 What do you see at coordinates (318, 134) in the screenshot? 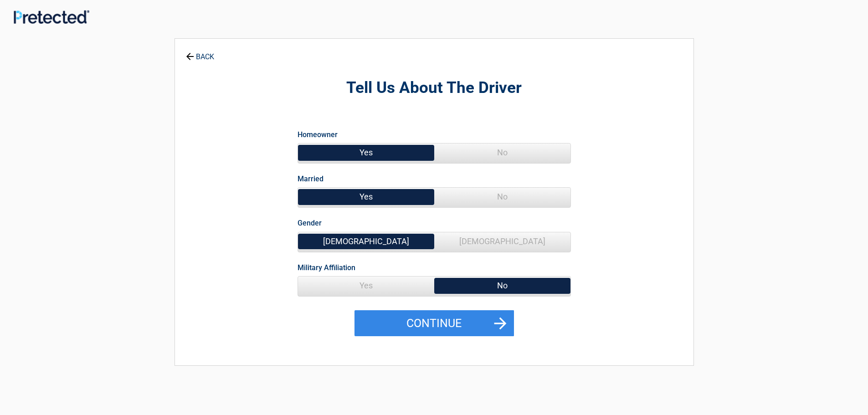
I see `label: Homeowner` at bounding box center [318, 134].